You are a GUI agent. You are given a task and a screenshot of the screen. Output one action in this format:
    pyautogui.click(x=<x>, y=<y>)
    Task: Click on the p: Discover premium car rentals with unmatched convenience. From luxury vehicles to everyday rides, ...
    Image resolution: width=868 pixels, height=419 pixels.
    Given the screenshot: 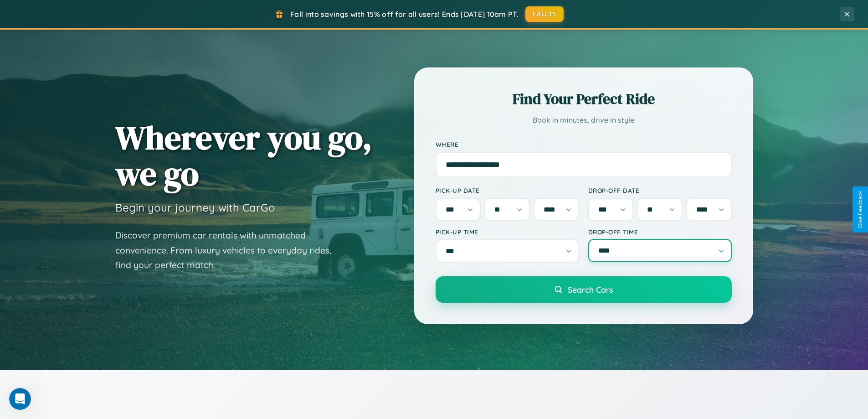 What is the action you would take?
    pyautogui.click(x=229, y=250)
    